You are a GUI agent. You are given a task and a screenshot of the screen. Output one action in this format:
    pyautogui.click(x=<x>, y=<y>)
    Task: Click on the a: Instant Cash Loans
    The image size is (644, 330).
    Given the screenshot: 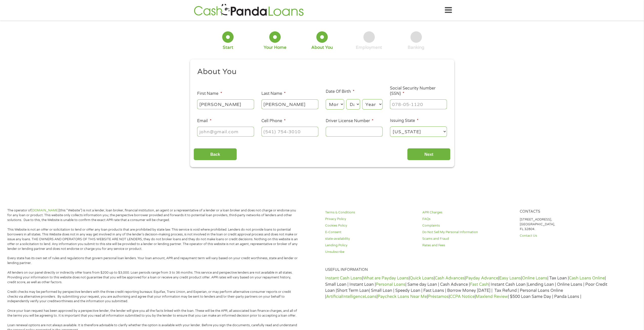 What is the action you would take?
    pyautogui.click(x=344, y=278)
    